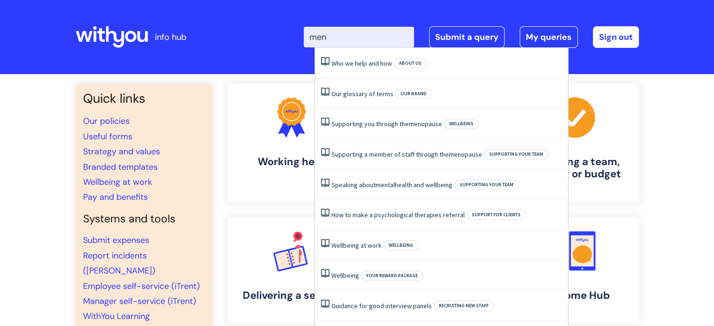 The image size is (714, 326). What do you see at coordinates (575, 143) in the screenshot?
I see `a: Managing a team, building or budget` at bounding box center [575, 143].